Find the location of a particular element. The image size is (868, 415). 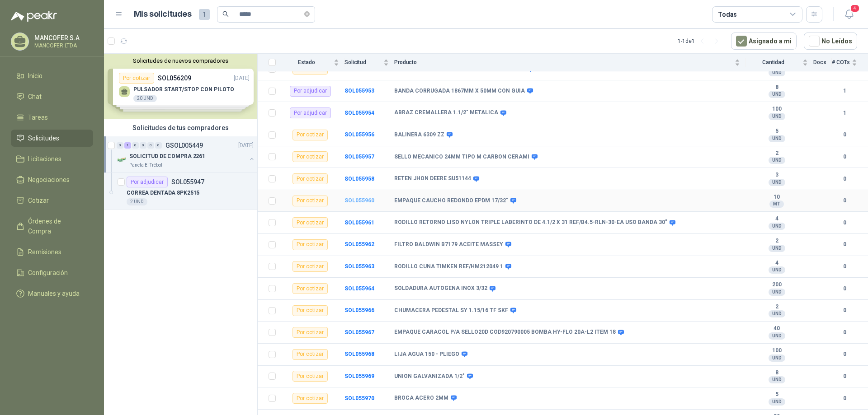

span: Tareas is located at coordinates (38, 117).